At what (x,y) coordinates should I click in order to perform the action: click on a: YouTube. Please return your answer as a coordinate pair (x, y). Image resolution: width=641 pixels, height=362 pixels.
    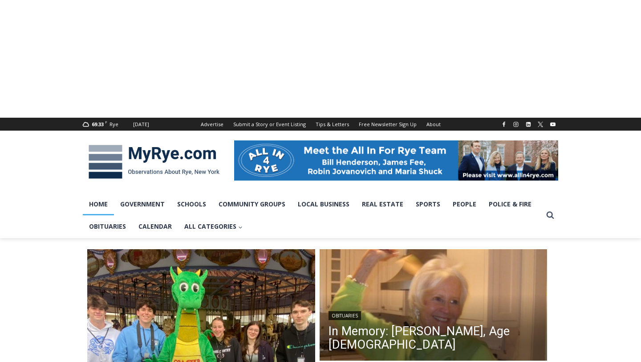
    Looking at the image, I should click on (553, 124).